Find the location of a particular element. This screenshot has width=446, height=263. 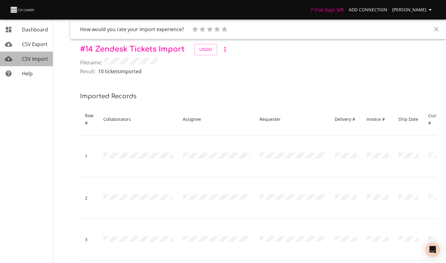

div: Open Intercom Messenger is located at coordinates (432, 250).